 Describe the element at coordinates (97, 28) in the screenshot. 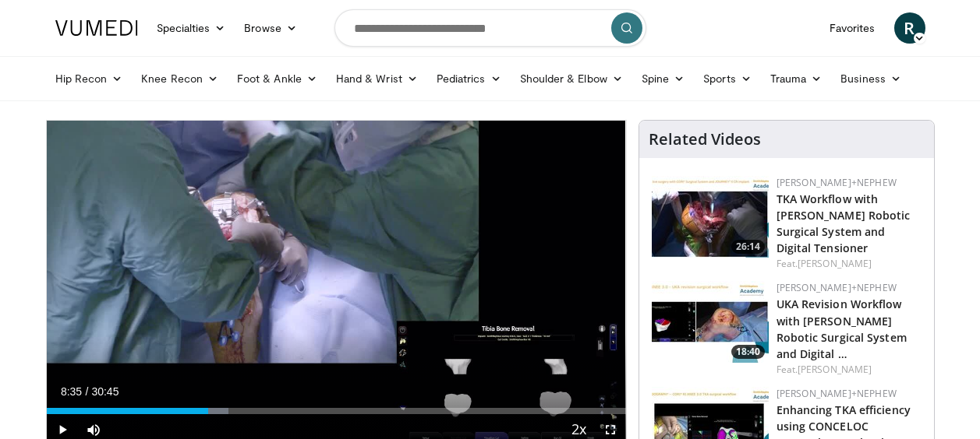

I see `img: VuMedi Logo` at that location.